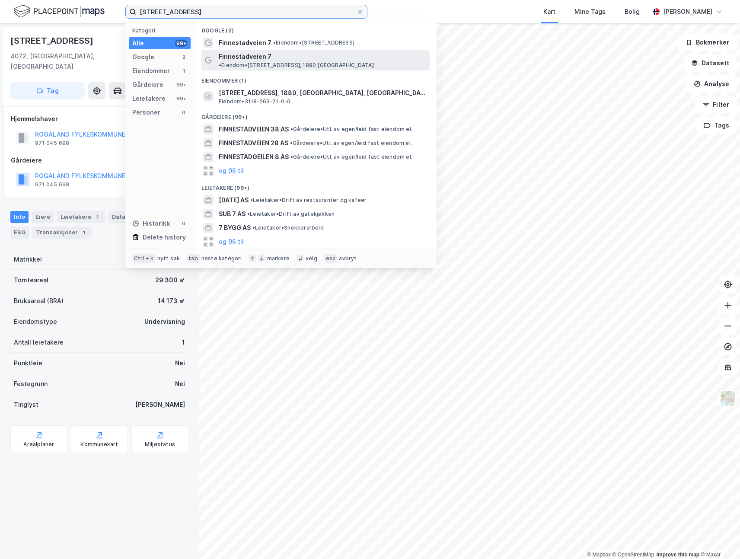  I want to click on div: Delete history, so click(164, 237).